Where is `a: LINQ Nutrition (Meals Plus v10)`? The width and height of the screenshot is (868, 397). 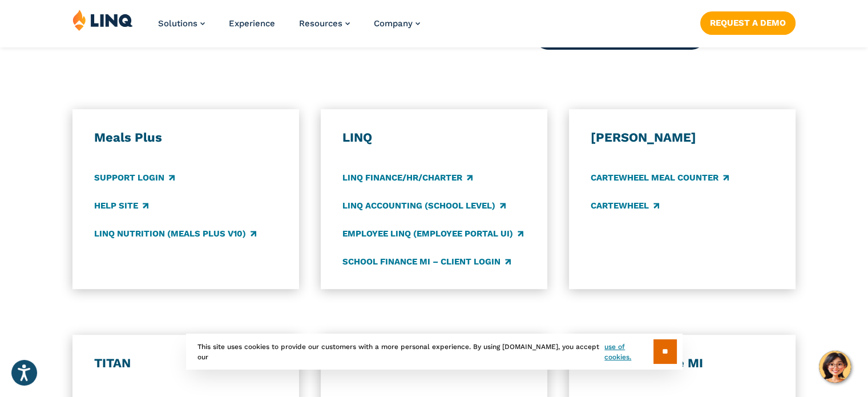 a: LINQ Nutrition (Meals Plus v10) is located at coordinates (175, 234).